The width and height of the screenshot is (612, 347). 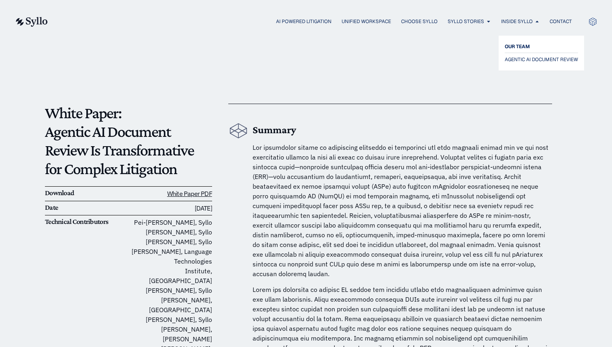 What do you see at coordinates (420, 21) in the screenshot?
I see `a: Choose Syllo` at bounding box center [420, 21].